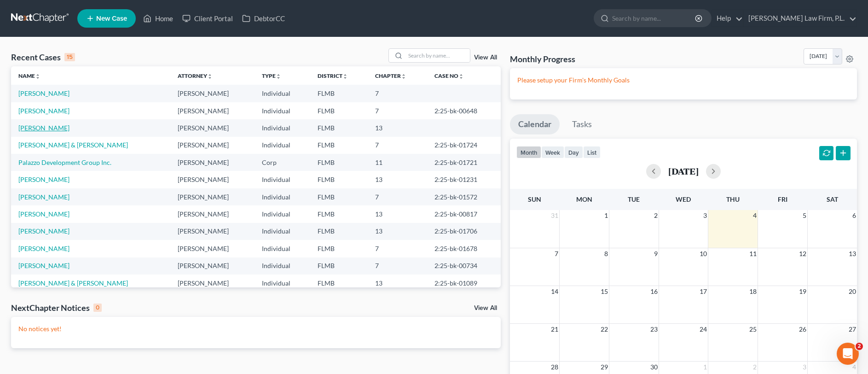 The width and height of the screenshot is (868, 374). Describe the element at coordinates (803, 253) in the screenshot. I see `span: 12` at that location.